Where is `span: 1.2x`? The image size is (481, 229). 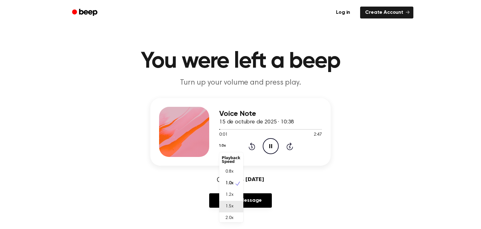 span: 1.2x is located at coordinates (229, 195).